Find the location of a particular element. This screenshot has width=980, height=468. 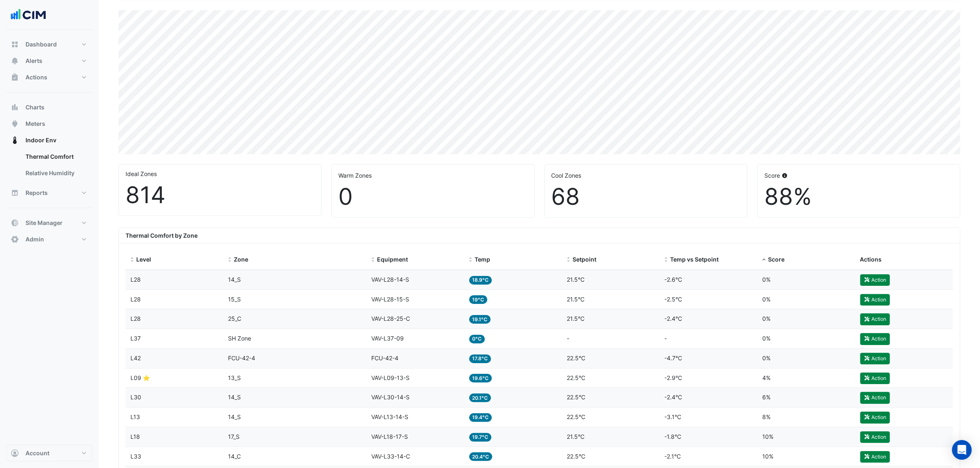

a: Relative Humidity is located at coordinates (56, 173).